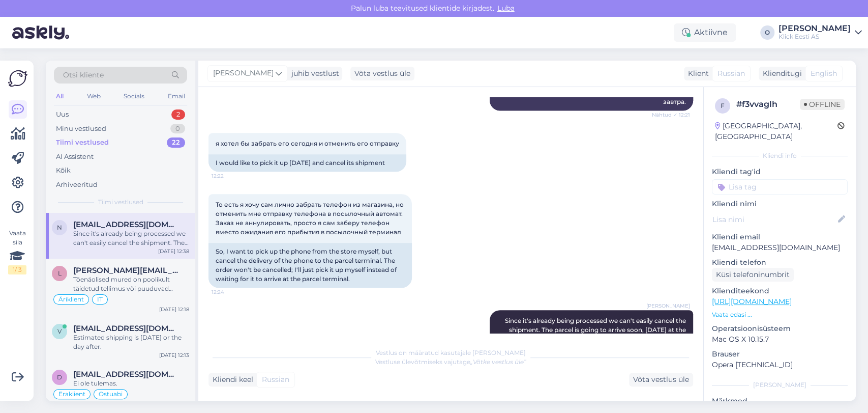 This screenshot has height=413, width=868. I want to click on input: Lisa nimi, so click(774, 220).